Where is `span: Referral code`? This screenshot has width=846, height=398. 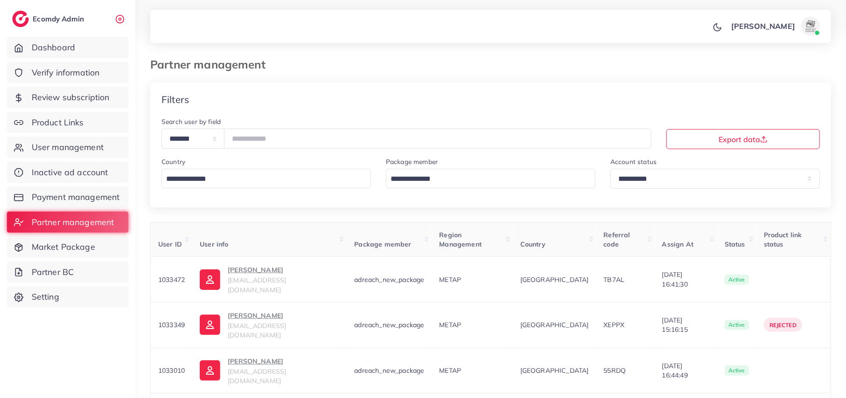 span: Referral code is located at coordinates (617, 240).